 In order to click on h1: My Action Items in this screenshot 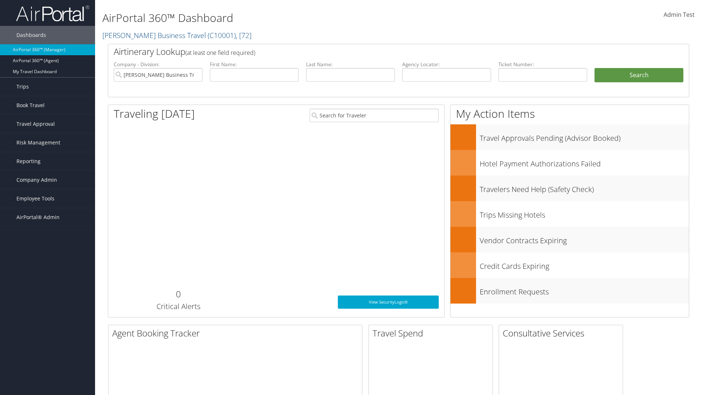, I will do `click(570, 114)`.